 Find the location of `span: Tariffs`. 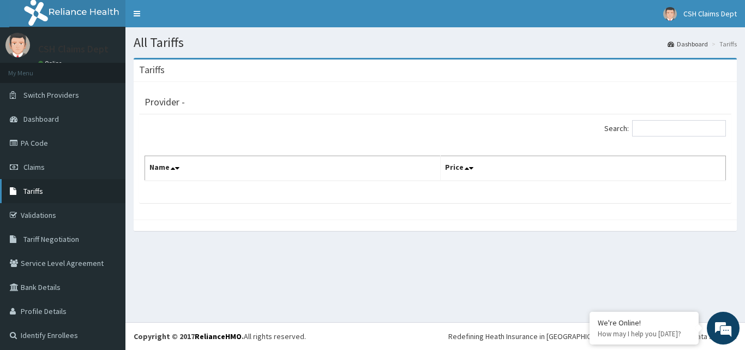

span: Tariffs is located at coordinates (33, 191).